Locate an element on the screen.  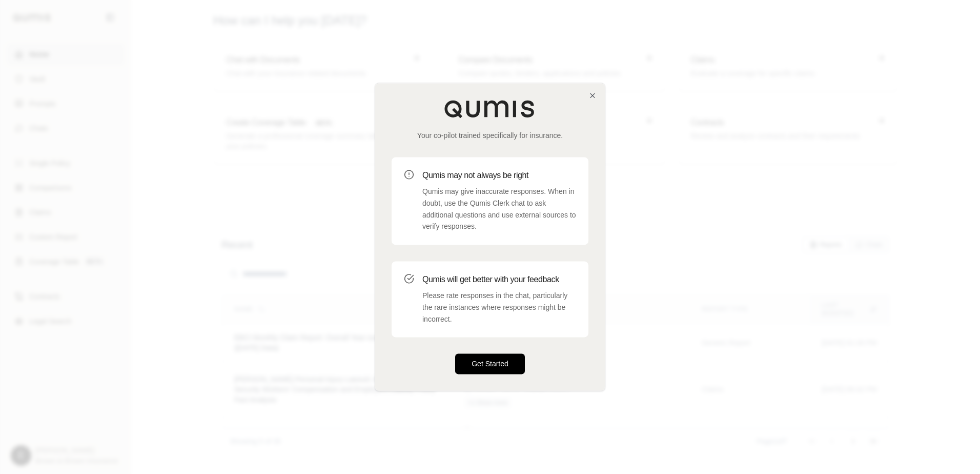
p: Your co-pilot trained specifically for insurance. is located at coordinates (490, 136).